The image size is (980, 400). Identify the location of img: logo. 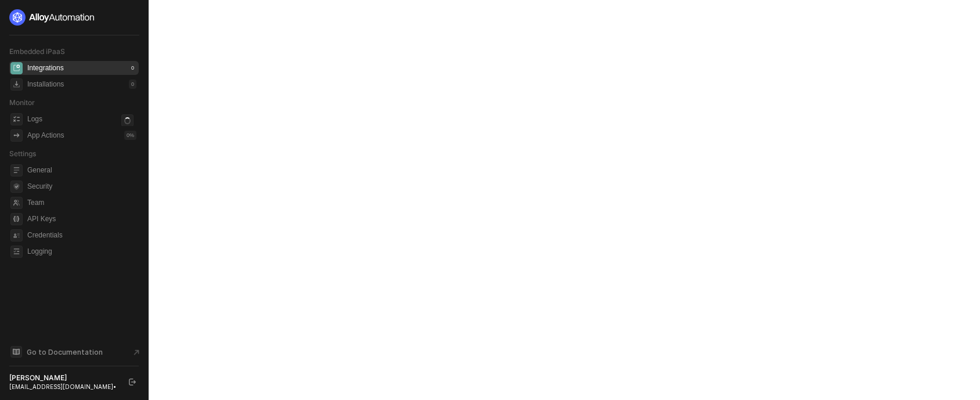
(52, 17).